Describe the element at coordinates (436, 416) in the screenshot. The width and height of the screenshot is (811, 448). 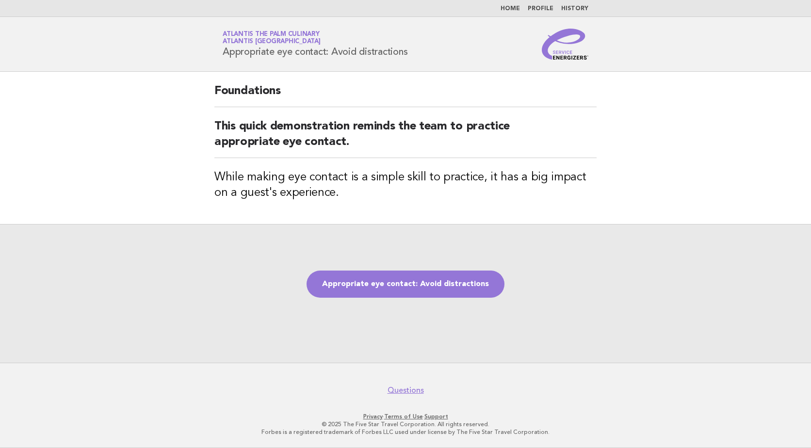
I see `a: Support` at that location.